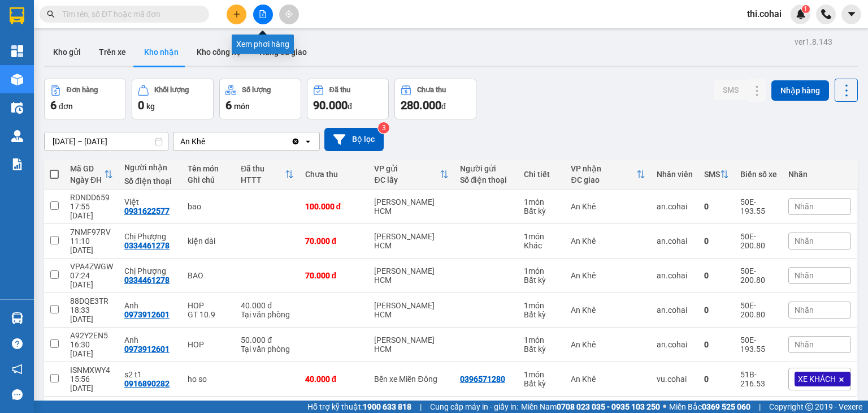  I want to click on span: 280.000, so click(421, 105).